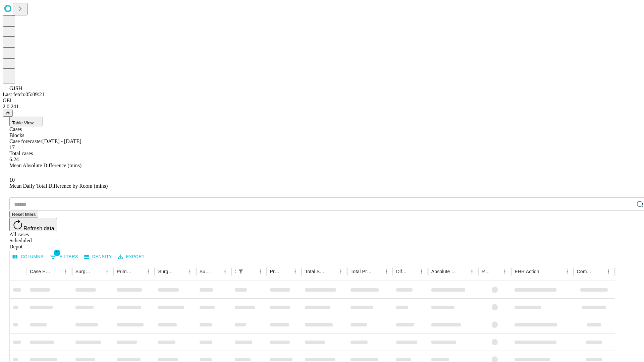  What do you see at coordinates (322, 107) in the screenshot?
I see `div: 2.0.241` at bounding box center [322, 107].